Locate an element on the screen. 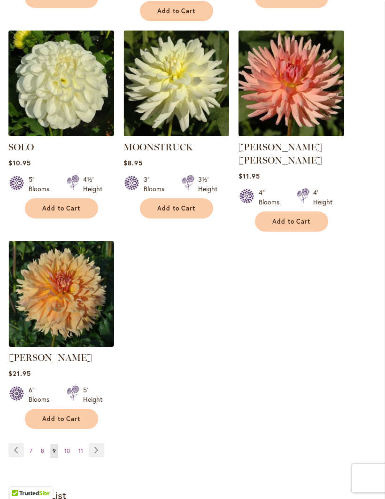 This screenshot has width=385, height=499. img: SOLO is located at coordinates (61, 83).